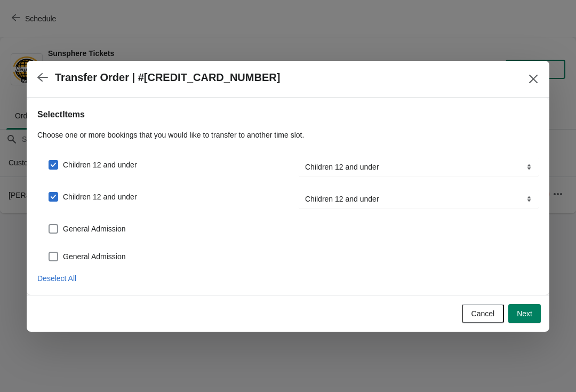  I want to click on button: Close, so click(533, 79).